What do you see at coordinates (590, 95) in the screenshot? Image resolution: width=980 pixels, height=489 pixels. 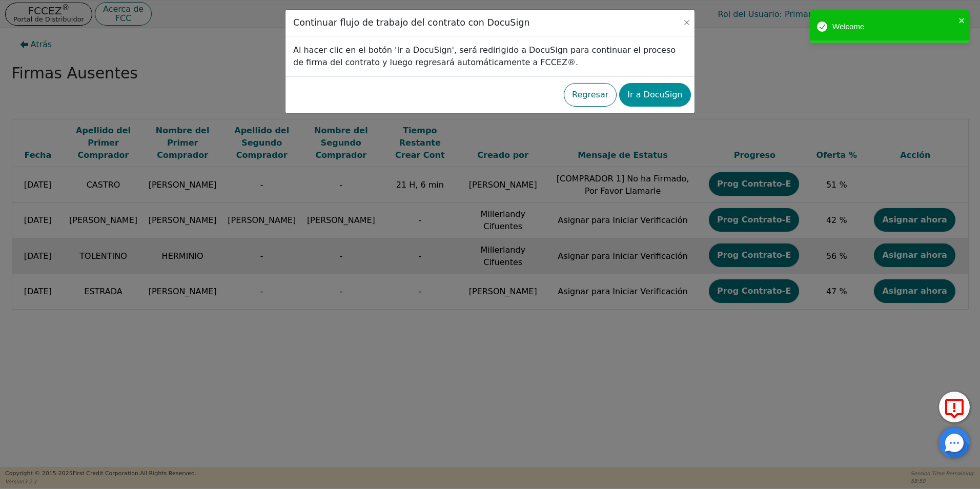 I see `button: Regresar` at bounding box center [590, 95].